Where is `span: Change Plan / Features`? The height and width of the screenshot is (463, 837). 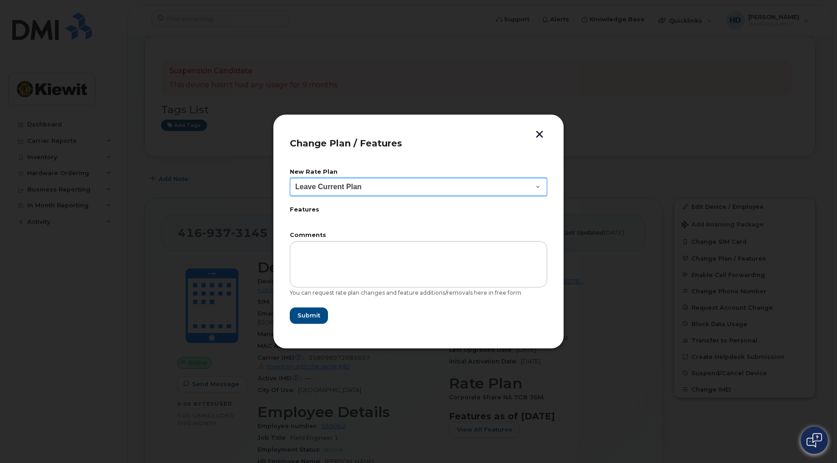
span: Change Plan / Features is located at coordinates (346, 143).